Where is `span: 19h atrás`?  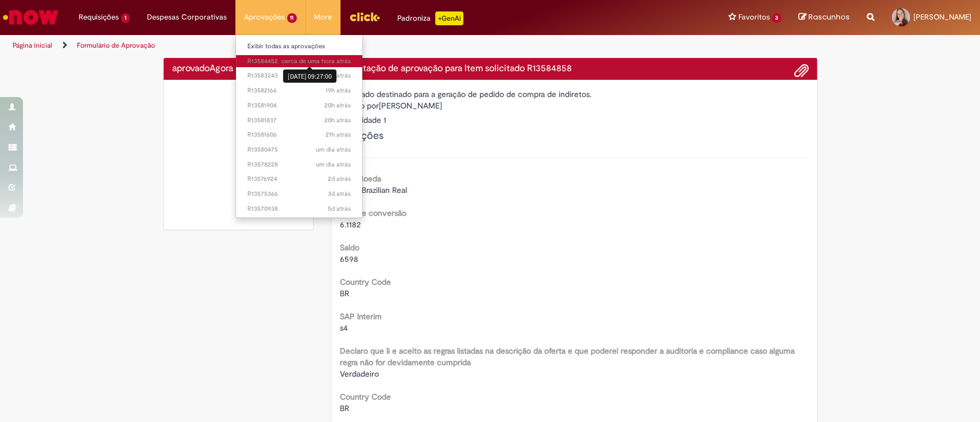 span: 19h atrás is located at coordinates (338, 90).